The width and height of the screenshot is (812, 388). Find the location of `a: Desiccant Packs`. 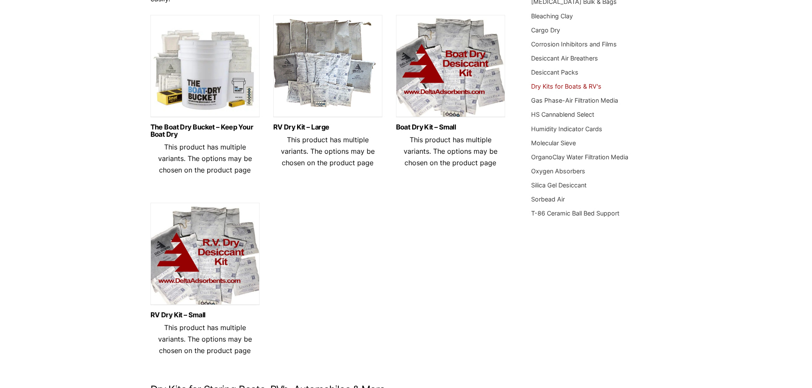

a: Desiccant Packs is located at coordinates (555, 72).